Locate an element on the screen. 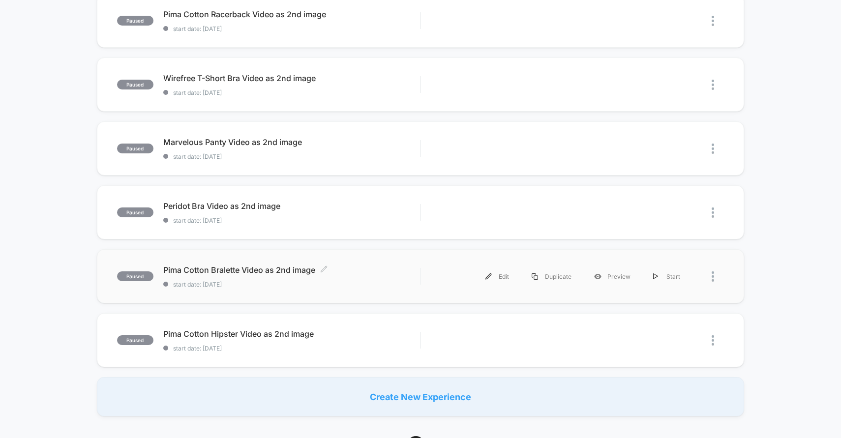 The height and width of the screenshot is (438, 841). div: Edit is located at coordinates (497, 276).